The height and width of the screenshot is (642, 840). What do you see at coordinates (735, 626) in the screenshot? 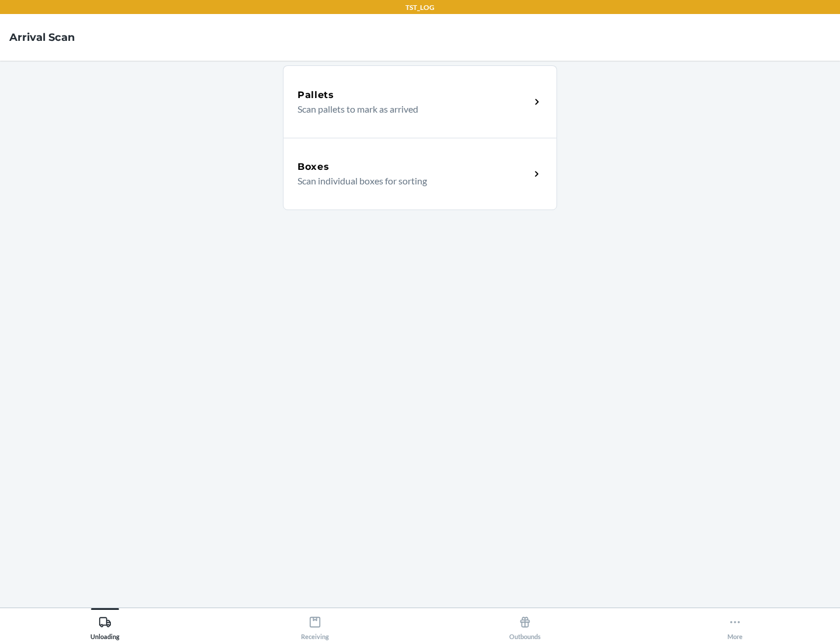
I see `div: More` at bounding box center [735, 626].